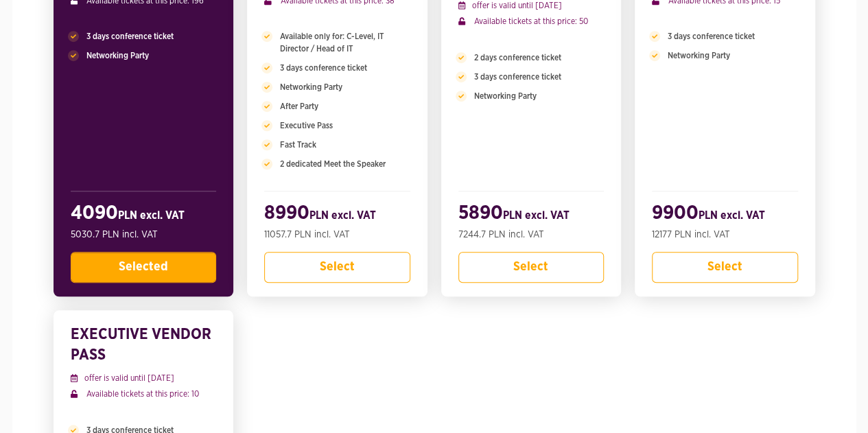 Image resolution: width=868 pixels, height=433 pixels. What do you see at coordinates (143, 345) in the screenshot?
I see `h3: EXECUTIVE VENDOR PASS` at bounding box center [143, 345].